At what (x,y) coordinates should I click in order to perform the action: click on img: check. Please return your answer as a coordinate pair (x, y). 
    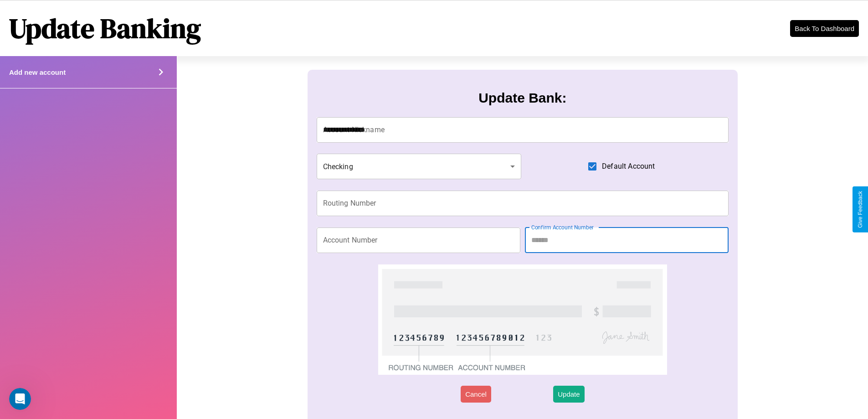
    Looking at the image, I should click on (522, 319).